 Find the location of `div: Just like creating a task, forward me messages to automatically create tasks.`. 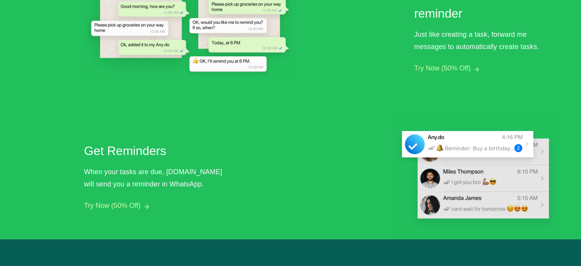

div: Just like creating a task, forward me messages to automatically create tasks. is located at coordinates (487, 41).